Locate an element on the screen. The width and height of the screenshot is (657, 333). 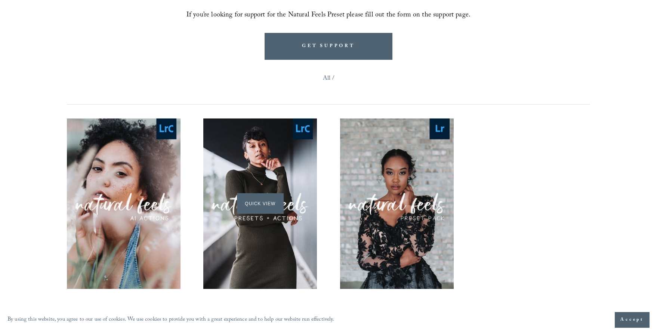
p: By using this website, you agree to our use of cookies. We use cookies to provide you with a grea... is located at coordinates (171, 320).